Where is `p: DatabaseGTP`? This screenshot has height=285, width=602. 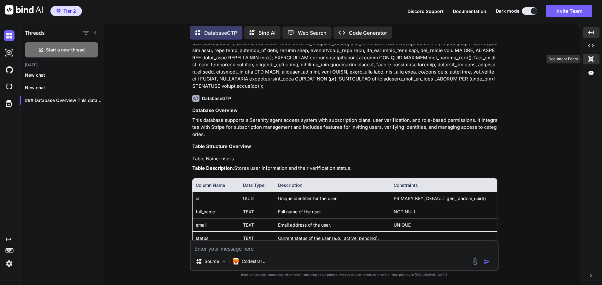 p: DatabaseGTP is located at coordinates (221, 33).